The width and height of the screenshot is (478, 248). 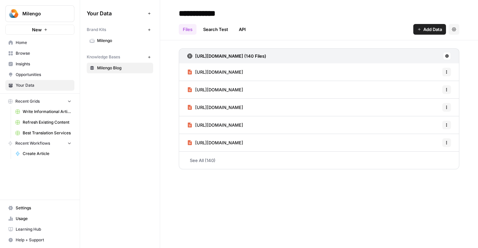 What do you see at coordinates (40, 43) in the screenshot?
I see `a: Home` at bounding box center [40, 43].